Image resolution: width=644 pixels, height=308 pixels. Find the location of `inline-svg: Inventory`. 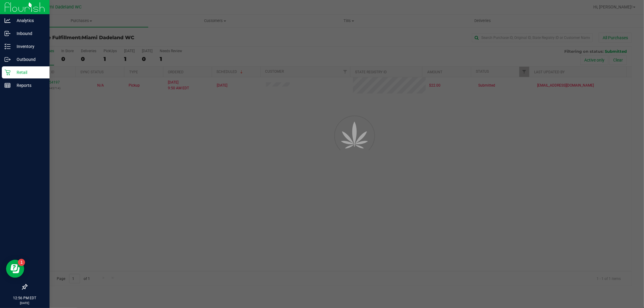

inline-svg: Inventory is located at coordinates (7, 47).